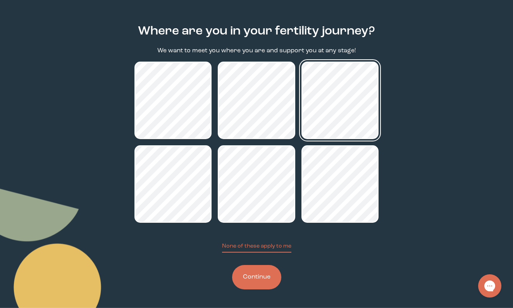  What do you see at coordinates (257, 31) in the screenshot?
I see `h2: Where are you in your fertility journey?` at bounding box center [257, 31].